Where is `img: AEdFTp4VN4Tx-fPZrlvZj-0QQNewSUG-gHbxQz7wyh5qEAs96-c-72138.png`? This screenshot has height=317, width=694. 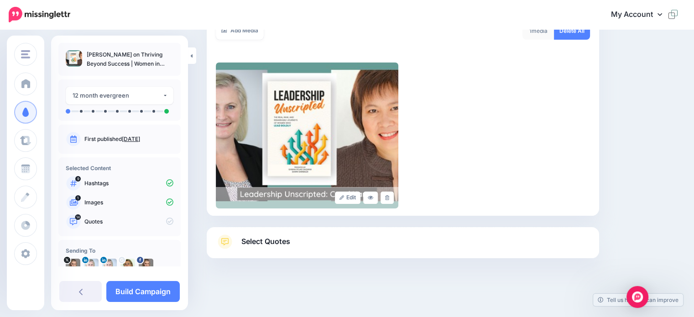
img: AEdFTp4VN4Tx-fPZrlvZj-0QQNewSUG-gHbxQz7wyh5qEAs96-c-72138.png is located at coordinates (128, 266).